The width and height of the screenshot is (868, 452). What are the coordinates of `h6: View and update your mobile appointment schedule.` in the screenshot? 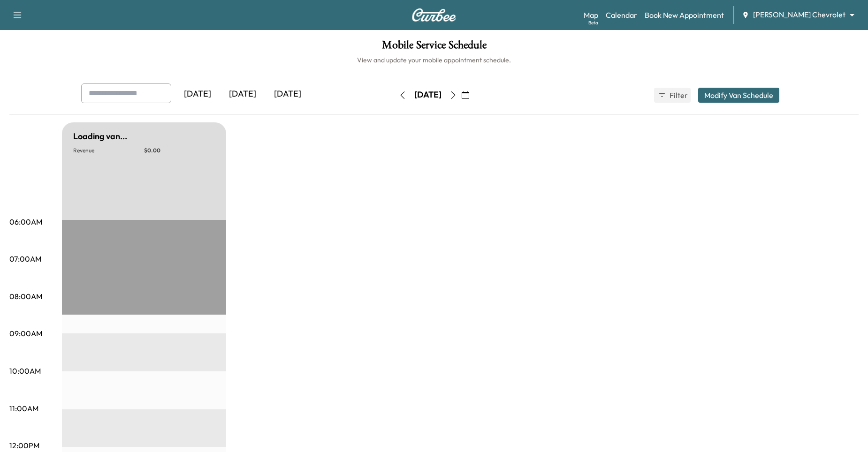 It's located at (434, 60).